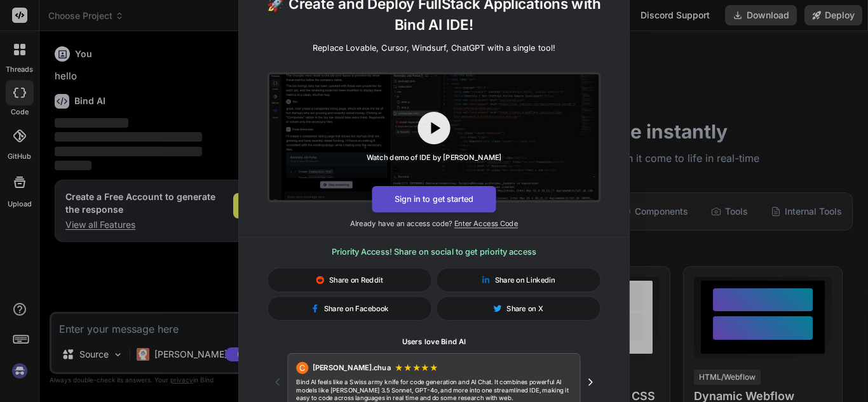 This screenshot has height=402, width=868. I want to click on h1: Users love Bind AI, so click(434, 342).